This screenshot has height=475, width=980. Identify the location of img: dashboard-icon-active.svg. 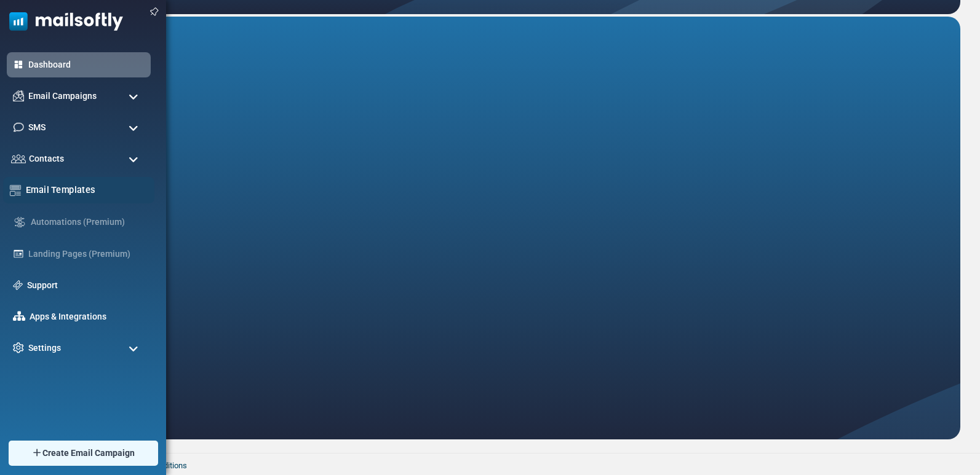
(19, 65).